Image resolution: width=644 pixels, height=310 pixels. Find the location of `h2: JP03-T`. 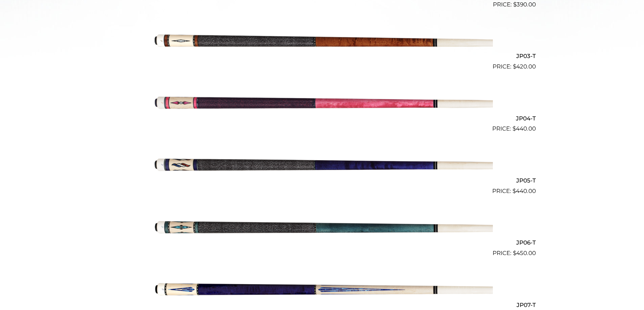

h2: JP03-T is located at coordinates (322, 56).